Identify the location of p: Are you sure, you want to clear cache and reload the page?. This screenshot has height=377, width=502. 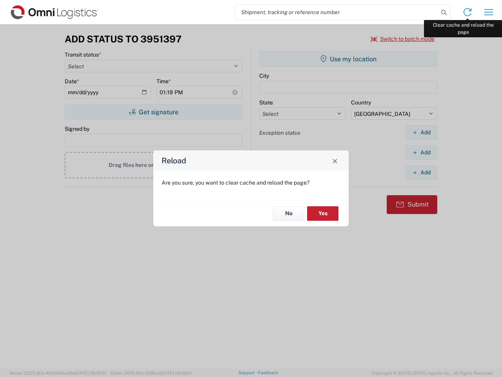
(251, 182).